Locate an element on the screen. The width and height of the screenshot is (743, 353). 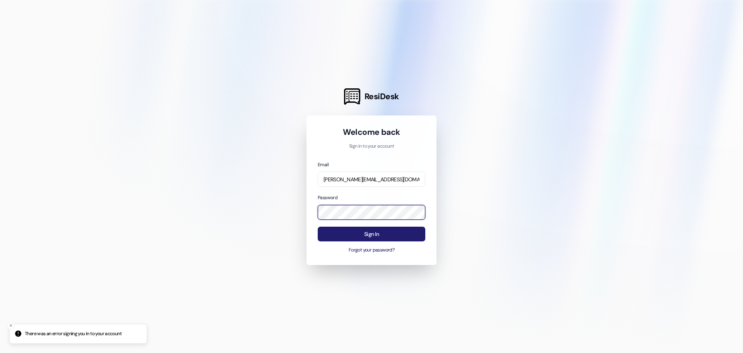
button: Forgot your password? is located at coordinates (371, 250).